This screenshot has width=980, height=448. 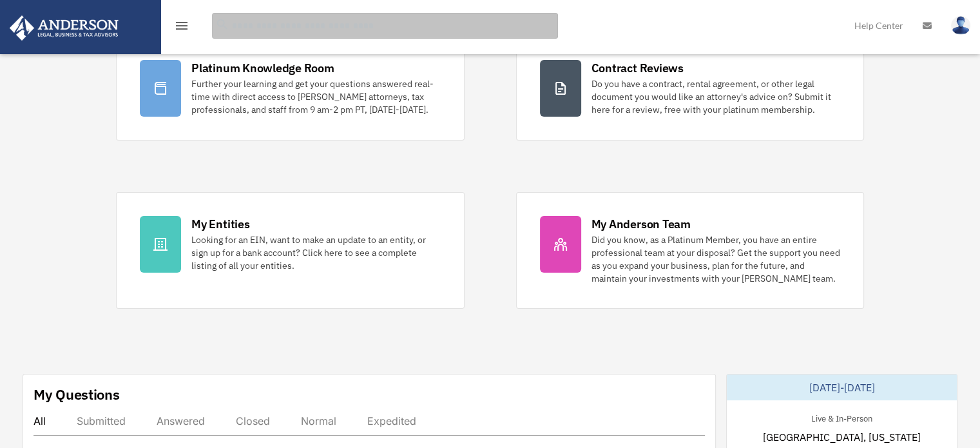 I want to click on div: My Questions, so click(x=77, y=395).